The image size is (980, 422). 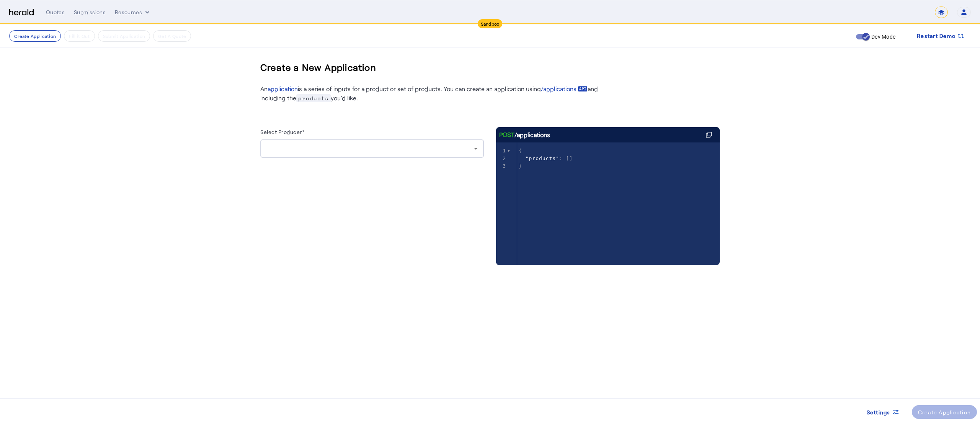 What do you see at coordinates (21, 12) in the screenshot?
I see `img: Herald Logo` at bounding box center [21, 12].